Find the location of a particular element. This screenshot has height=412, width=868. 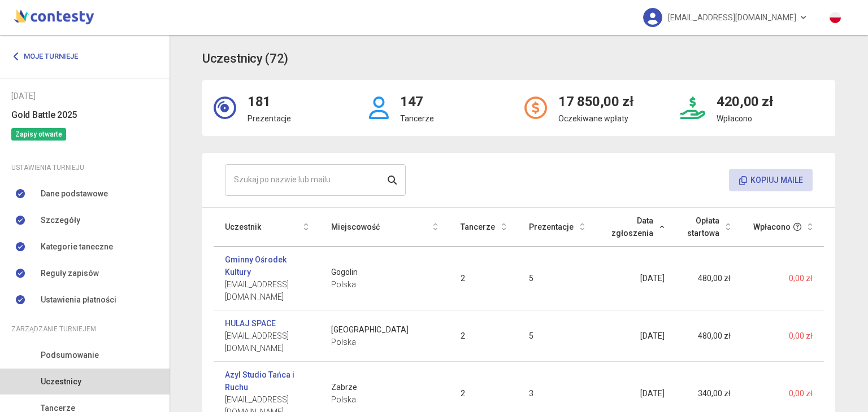

p: Oczekiwane wpłaty is located at coordinates (596, 119).